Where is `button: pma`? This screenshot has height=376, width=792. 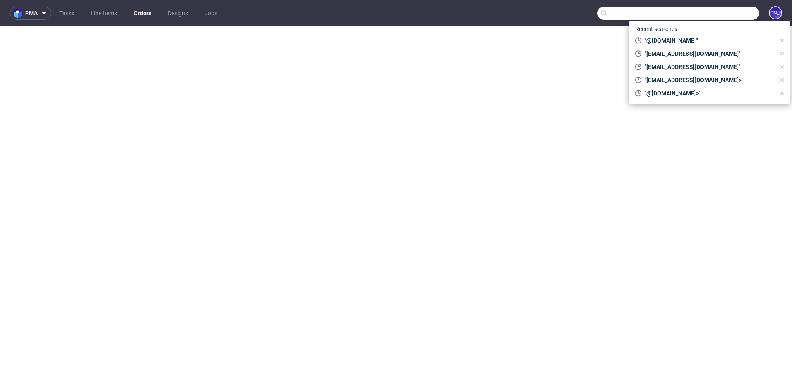 button: pma is located at coordinates (31, 13).